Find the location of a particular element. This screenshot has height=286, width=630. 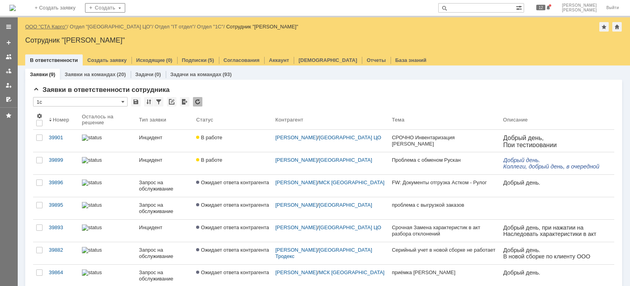

div: 39893 is located at coordinates (62, 227).